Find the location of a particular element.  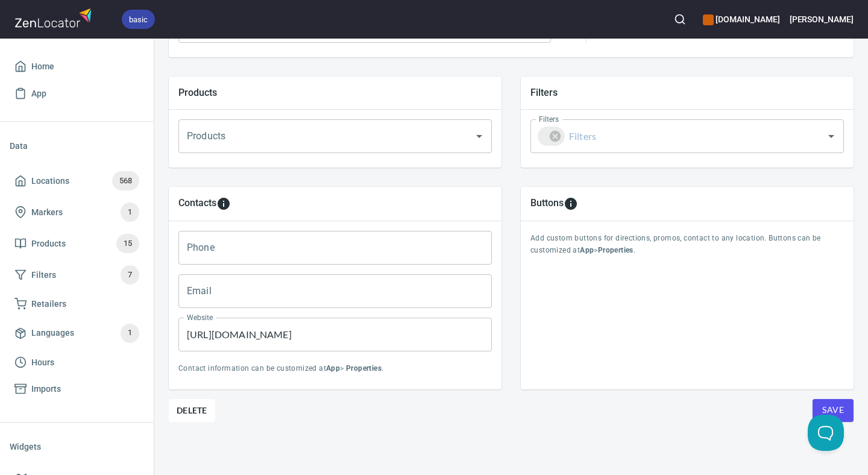

span: basic is located at coordinates (138, 19).